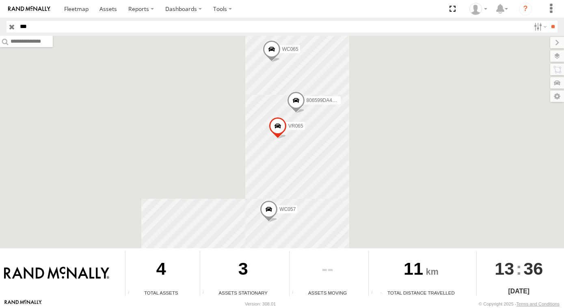  I want to click on div: Total number of assets current in transit., so click(296, 293).